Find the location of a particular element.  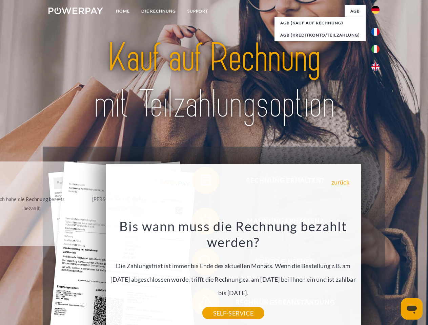

img: de is located at coordinates (376, 10).